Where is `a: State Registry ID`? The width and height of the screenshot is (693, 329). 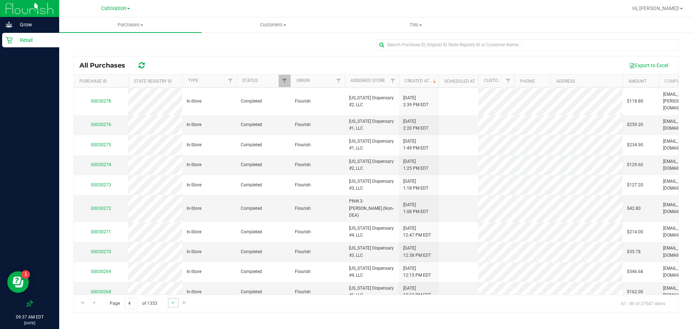
a: State Registry ID is located at coordinates (153, 81).